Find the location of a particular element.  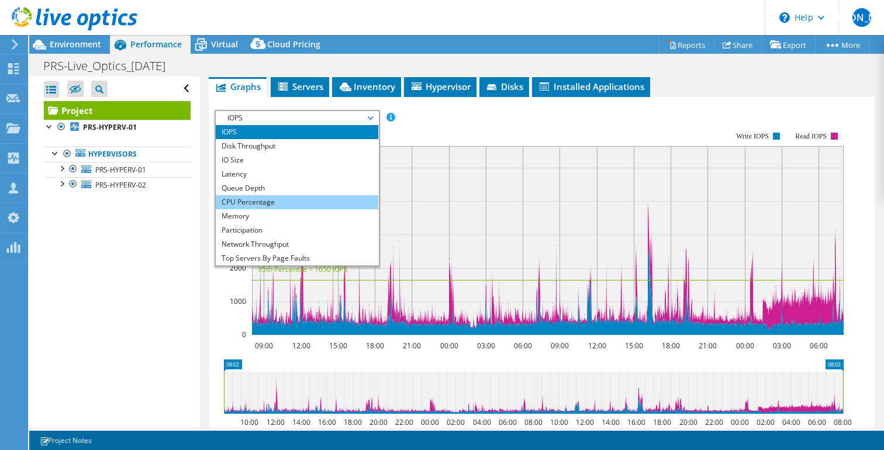

li: CPU Percentage is located at coordinates (296, 202).